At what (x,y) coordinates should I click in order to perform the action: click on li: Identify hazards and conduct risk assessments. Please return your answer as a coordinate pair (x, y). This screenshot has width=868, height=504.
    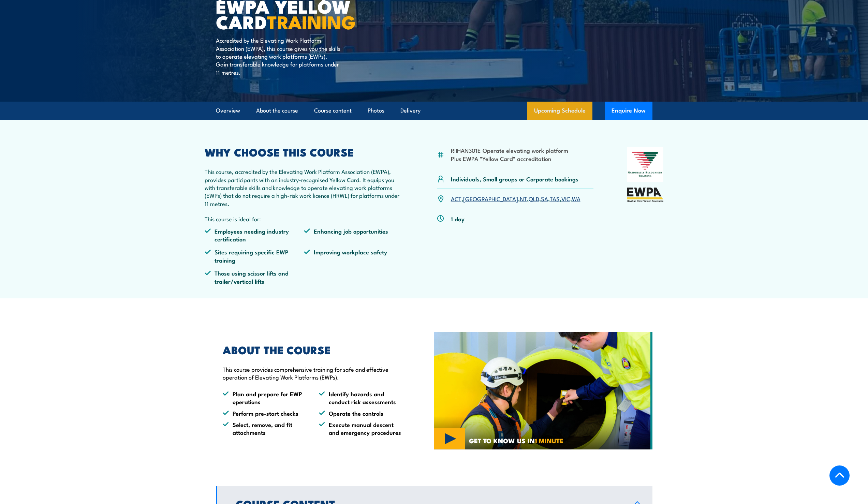
    Looking at the image, I should click on (361, 398).